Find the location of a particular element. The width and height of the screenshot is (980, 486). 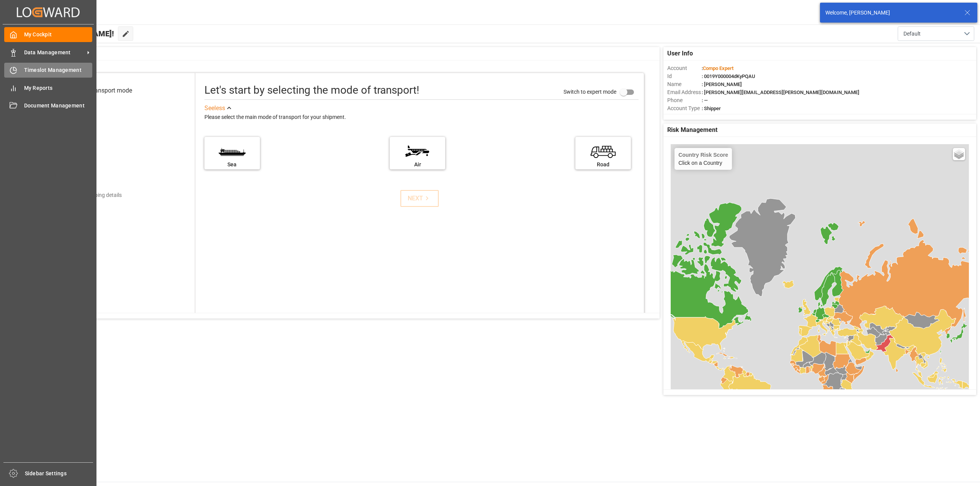

button: NEXT is located at coordinates (419, 199).